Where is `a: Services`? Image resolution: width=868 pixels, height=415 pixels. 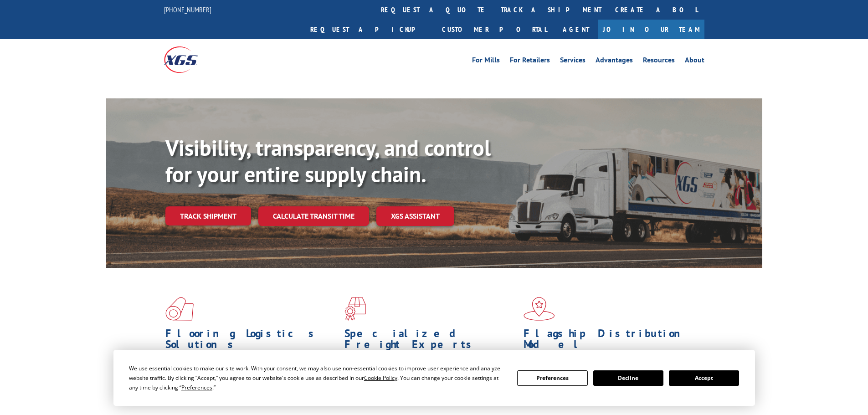
a: Services is located at coordinates (573, 62).